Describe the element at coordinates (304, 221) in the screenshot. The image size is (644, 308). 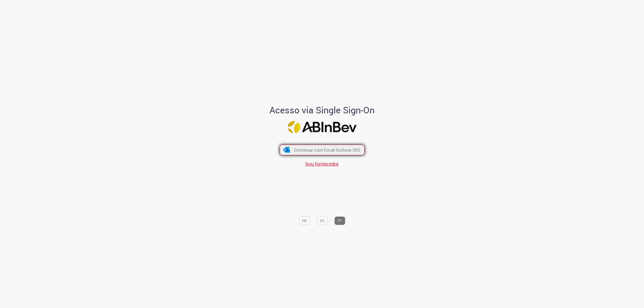
I see `button: EN` at that location.